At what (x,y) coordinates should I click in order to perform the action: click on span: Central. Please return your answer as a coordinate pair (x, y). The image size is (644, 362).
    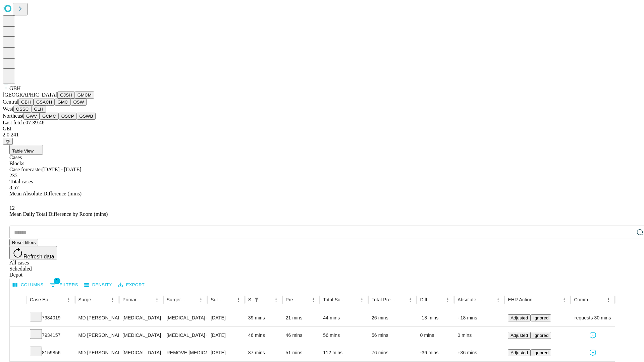
    Looking at the image, I should click on (11, 101).